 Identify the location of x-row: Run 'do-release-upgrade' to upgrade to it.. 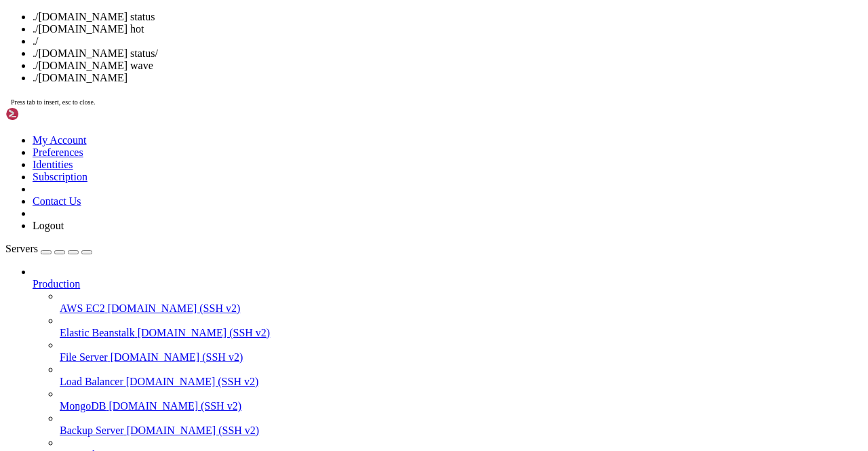
(348, 50).